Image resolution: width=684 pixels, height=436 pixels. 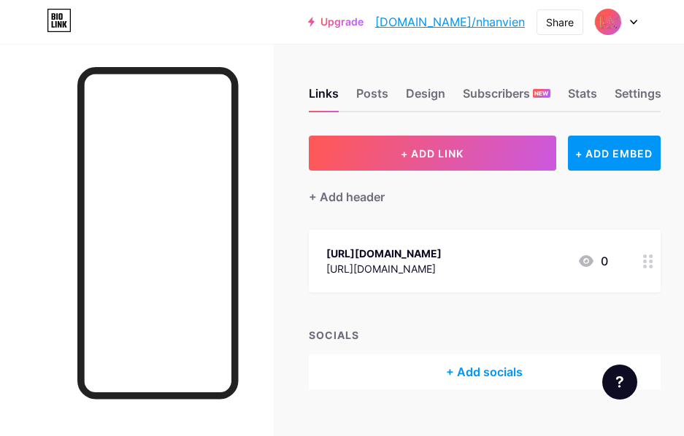 What do you see at coordinates (614, 153) in the screenshot?
I see `div: + ADD EMBED` at bounding box center [614, 153].